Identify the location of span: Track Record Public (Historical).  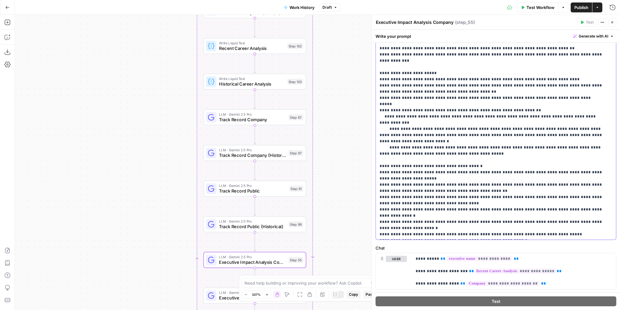
(252, 227).